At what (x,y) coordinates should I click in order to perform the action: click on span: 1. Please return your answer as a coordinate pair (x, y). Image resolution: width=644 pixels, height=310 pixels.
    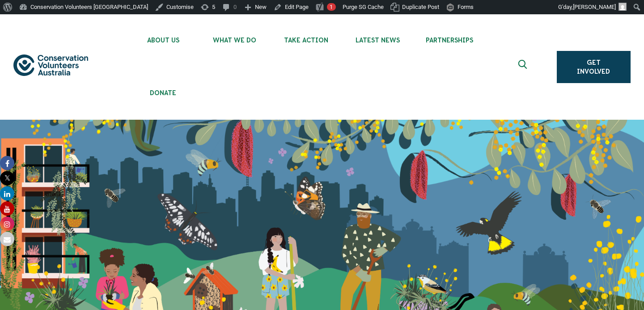
    Looking at the image, I should click on (331, 7).